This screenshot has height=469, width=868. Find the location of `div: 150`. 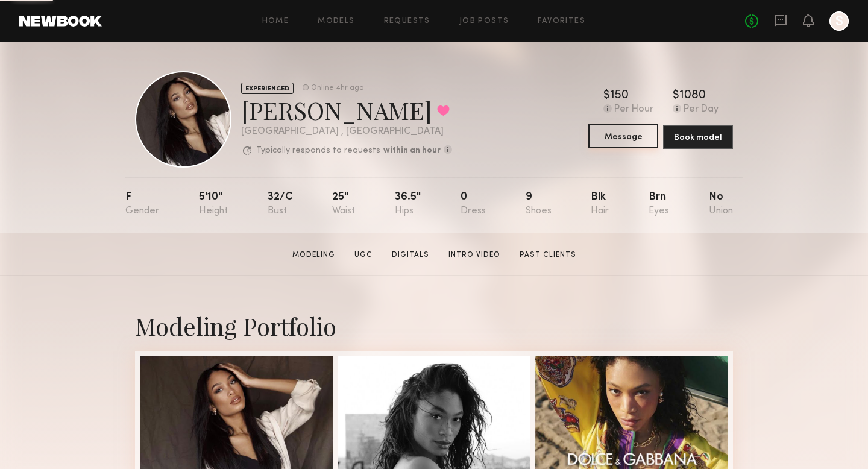

div: 150 is located at coordinates (619, 96).